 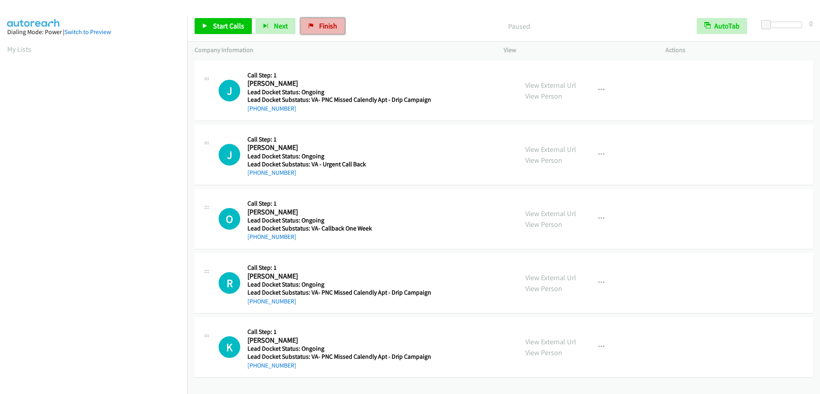 I want to click on div: Dialing Mode: Power |, so click(x=94, y=32).